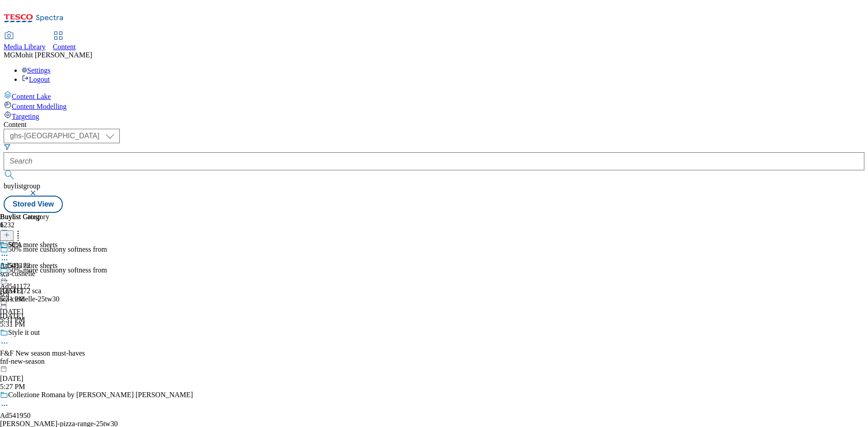  I want to click on div: SCA, so click(15, 245).